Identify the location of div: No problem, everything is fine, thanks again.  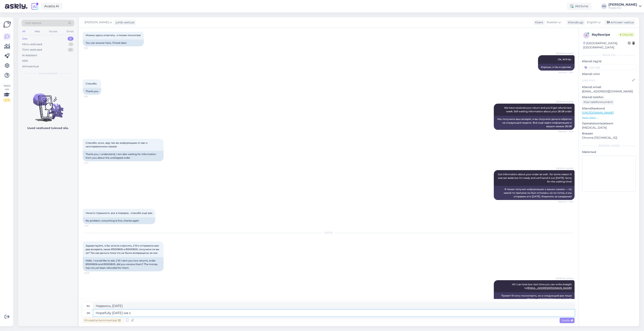
(119, 221).